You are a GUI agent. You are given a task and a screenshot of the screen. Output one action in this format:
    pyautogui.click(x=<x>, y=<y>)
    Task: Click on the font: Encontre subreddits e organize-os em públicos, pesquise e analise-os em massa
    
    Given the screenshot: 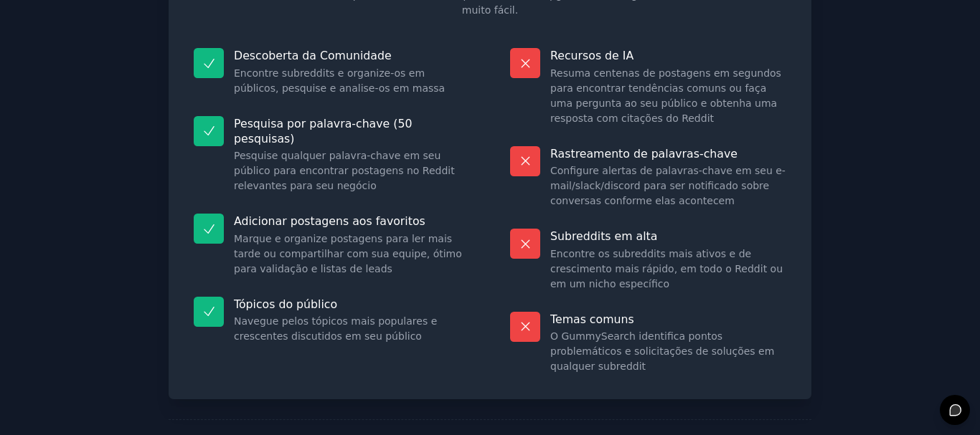 What is the action you would take?
    pyautogui.click(x=339, y=81)
    